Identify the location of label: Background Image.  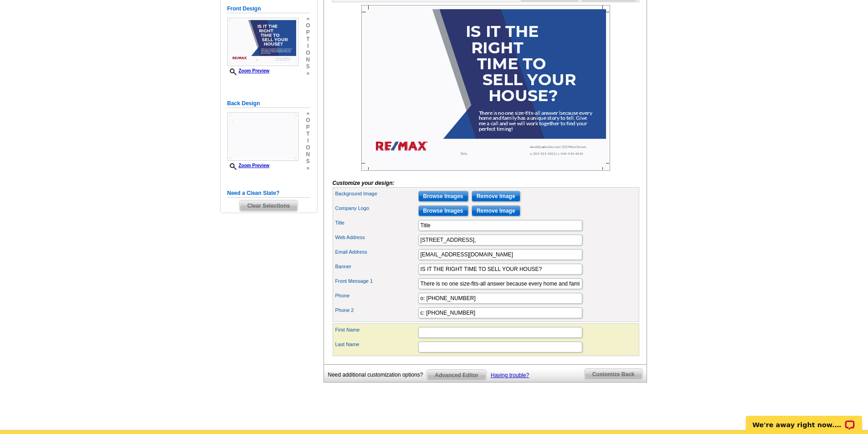
(377, 193).